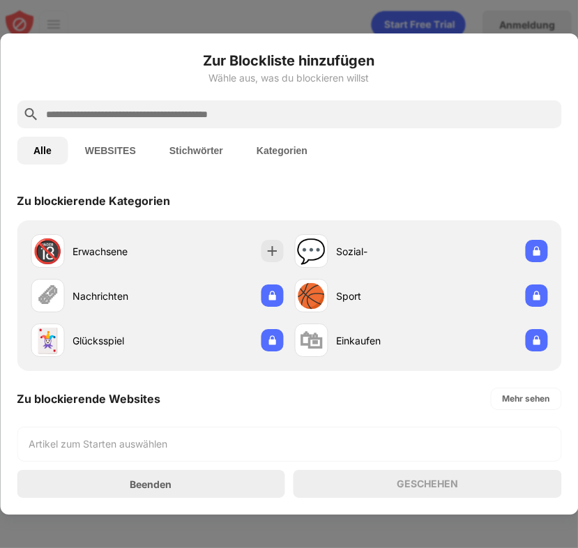 This screenshot has height=548, width=578. I want to click on div: Zu blockierende Websites, so click(89, 399).